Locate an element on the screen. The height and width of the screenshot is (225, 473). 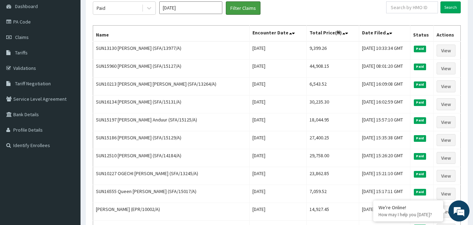
img: d_794563401_company_1708531726252_794563401 is located at coordinates (21, 44).